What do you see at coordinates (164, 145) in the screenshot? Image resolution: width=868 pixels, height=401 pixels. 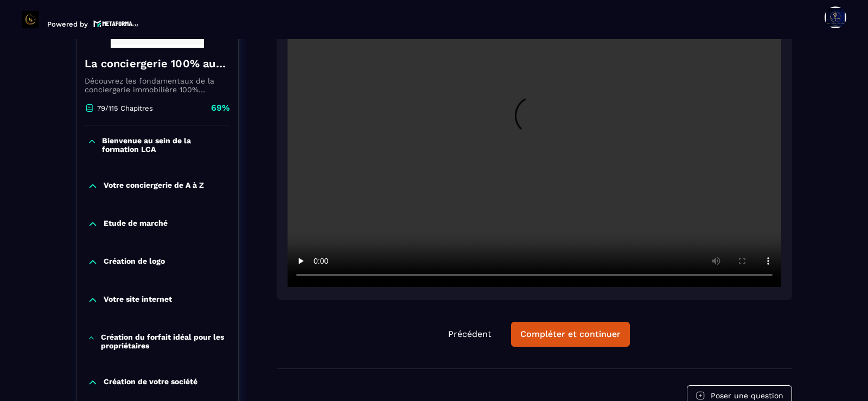 I see `p: Bienvenue au sein de la formation LCA` at bounding box center [164, 145].